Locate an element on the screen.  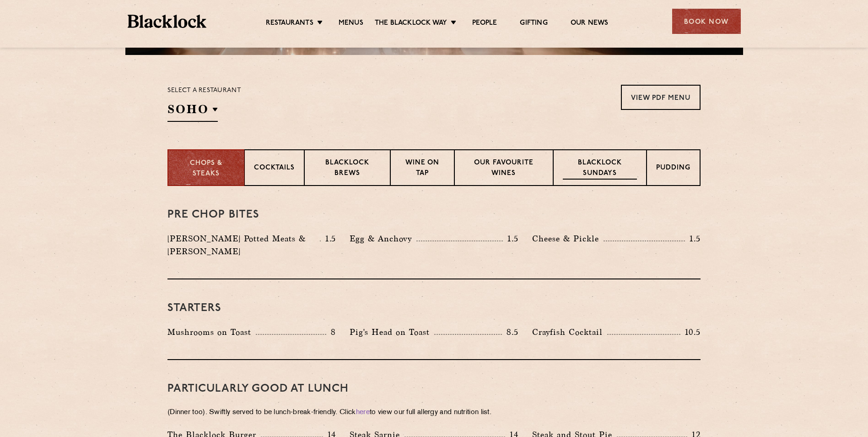
h3: PARTICULARLY GOOD AT LUNCH is located at coordinates (434, 389).